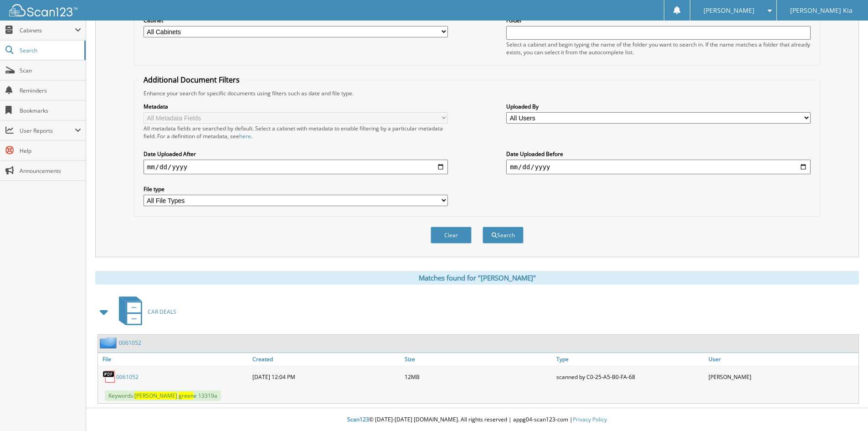 This screenshot has width=868, height=431. I want to click on button: Clear, so click(451, 235).